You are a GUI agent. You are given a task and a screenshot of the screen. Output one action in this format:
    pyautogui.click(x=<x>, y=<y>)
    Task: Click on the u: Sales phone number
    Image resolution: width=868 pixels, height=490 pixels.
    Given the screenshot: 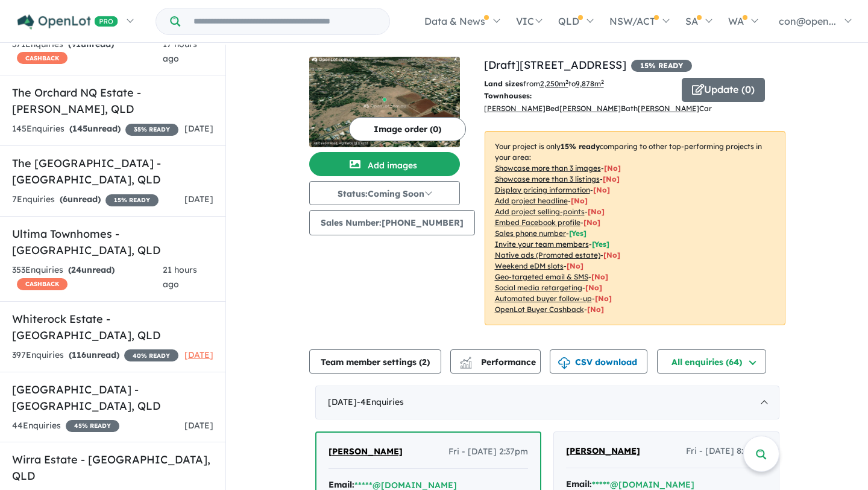 What is the action you would take?
    pyautogui.click(x=530, y=233)
    